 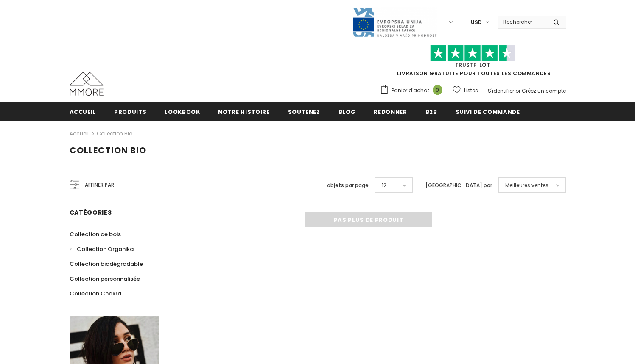 I want to click on a: Collection personnalisée, so click(x=105, y=279).